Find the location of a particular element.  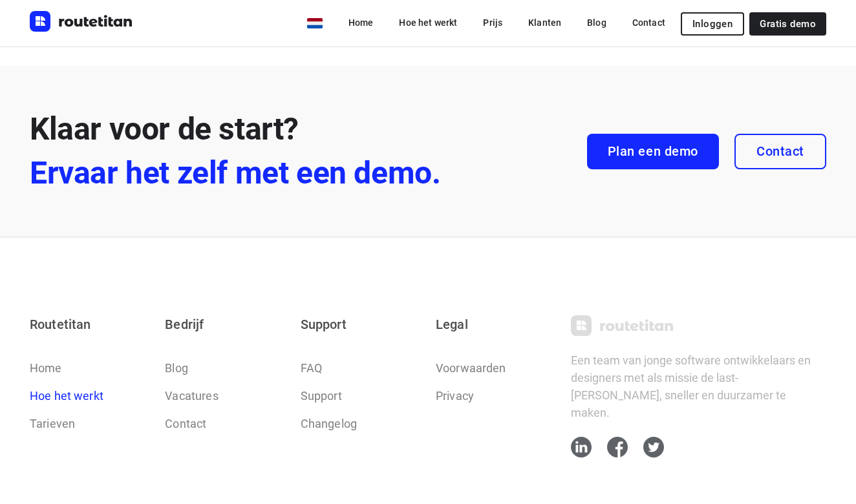

a: FAQ is located at coordinates (311, 368).